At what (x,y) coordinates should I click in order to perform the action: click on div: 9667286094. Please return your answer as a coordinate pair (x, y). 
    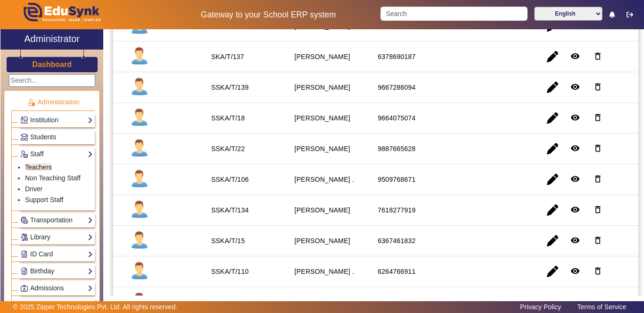
    Looking at the image, I should click on (396, 87).